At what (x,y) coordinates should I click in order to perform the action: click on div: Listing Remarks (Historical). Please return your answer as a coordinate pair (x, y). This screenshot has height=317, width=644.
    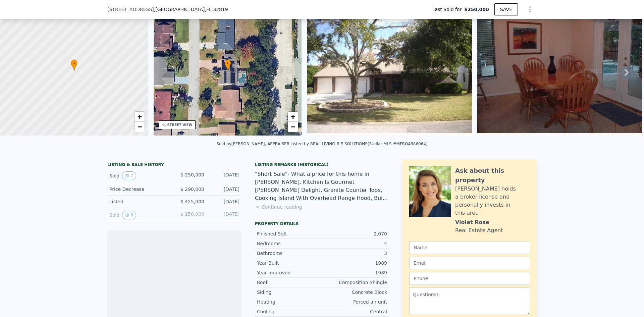
    Looking at the image, I should click on (322, 165).